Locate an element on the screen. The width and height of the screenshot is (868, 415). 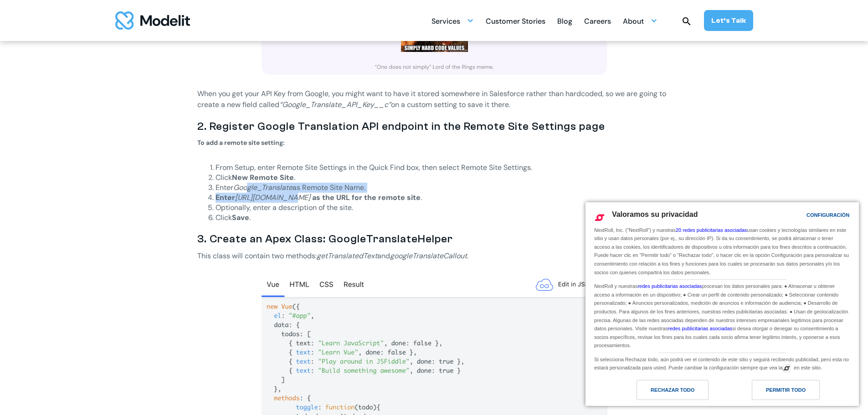
a: Customer Stories is located at coordinates (515, 20).